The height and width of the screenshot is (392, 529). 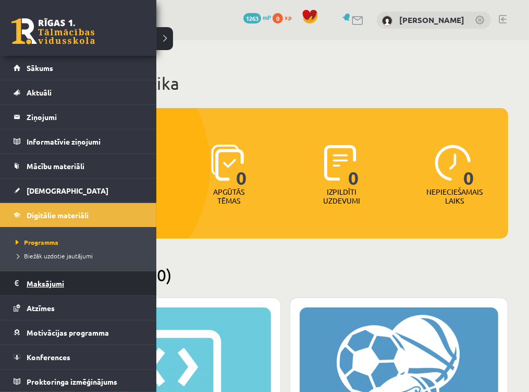 I want to click on span: Proktoringa izmēģinājums, so click(x=72, y=381).